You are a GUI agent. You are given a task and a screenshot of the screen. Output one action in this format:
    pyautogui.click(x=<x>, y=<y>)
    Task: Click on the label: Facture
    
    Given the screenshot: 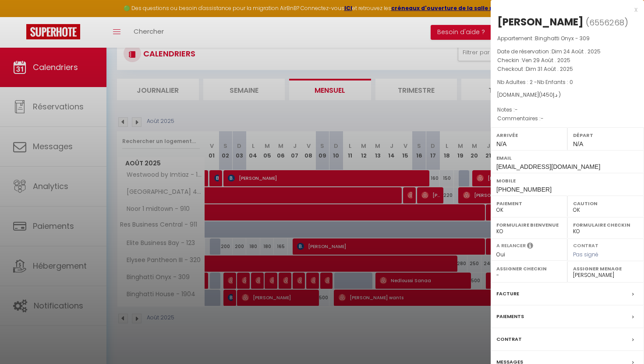 What is the action you would take?
    pyautogui.click(x=508, y=294)
    